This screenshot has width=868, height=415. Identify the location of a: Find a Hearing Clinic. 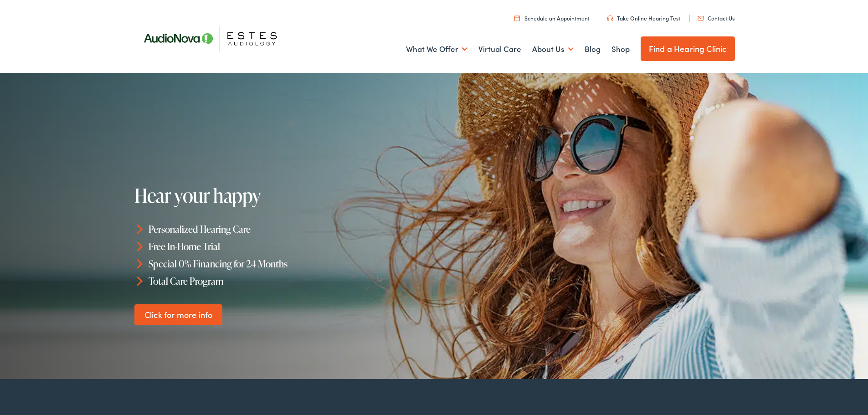
(688, 49).